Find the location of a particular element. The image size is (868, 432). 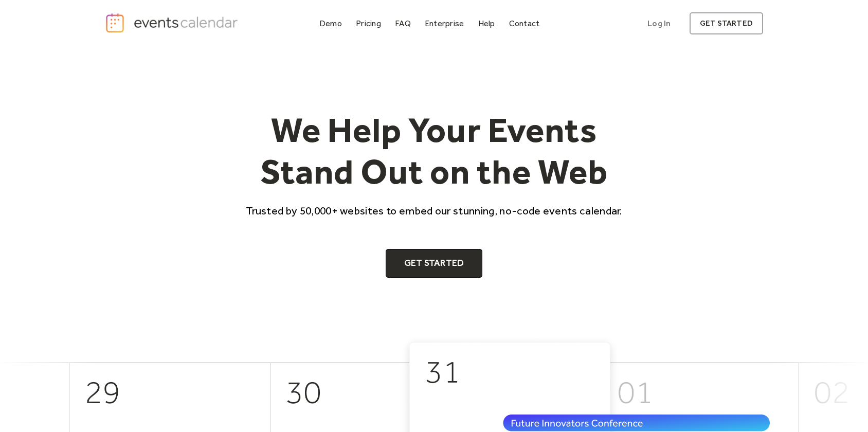

a: Pricing is located at coordinates (368, 23).